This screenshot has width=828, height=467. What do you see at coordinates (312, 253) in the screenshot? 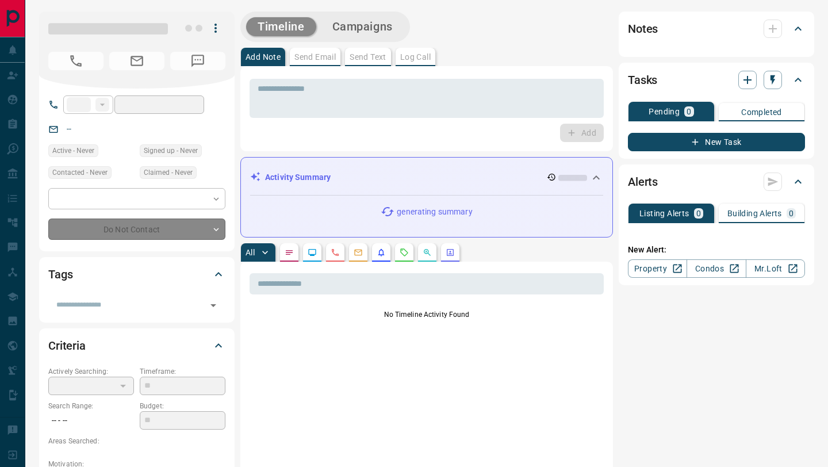
I see `svg: Lead Browsing Activity` at bounding box center [312, 253].